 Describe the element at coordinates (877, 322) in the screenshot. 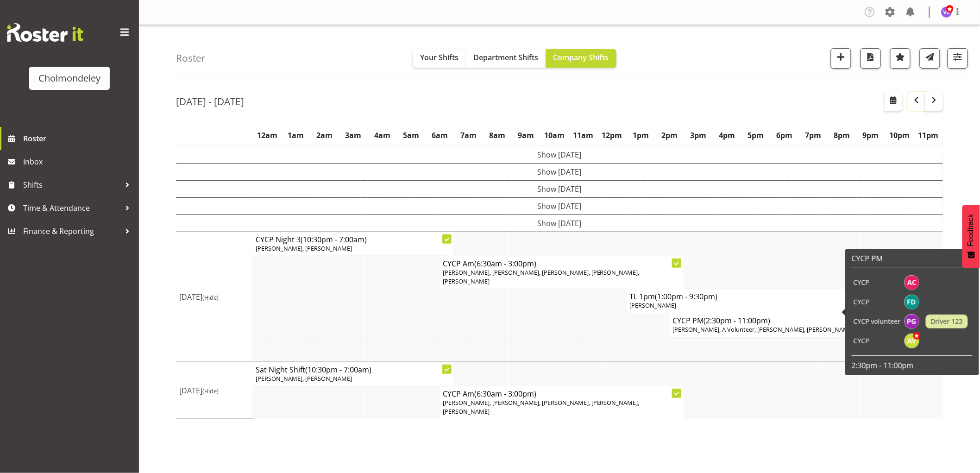

I see `td: CYCP volunteer` at that location.